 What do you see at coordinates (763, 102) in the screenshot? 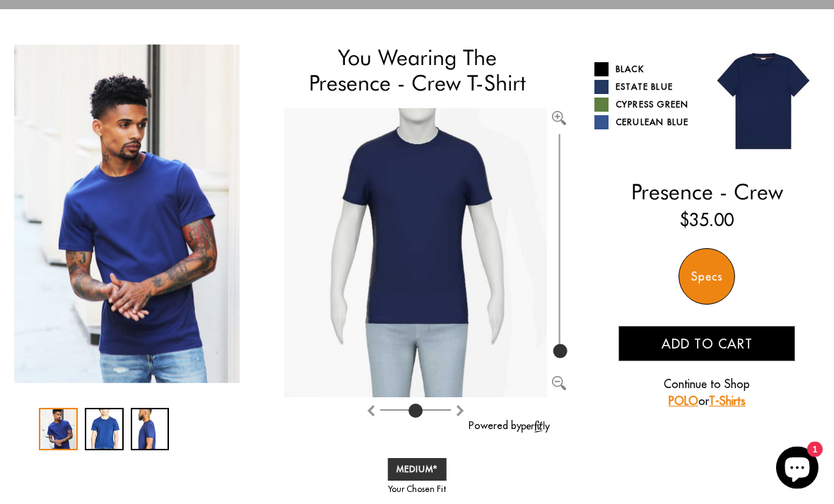
I see `img: 013.jpg` at bounding box center [763, 102].